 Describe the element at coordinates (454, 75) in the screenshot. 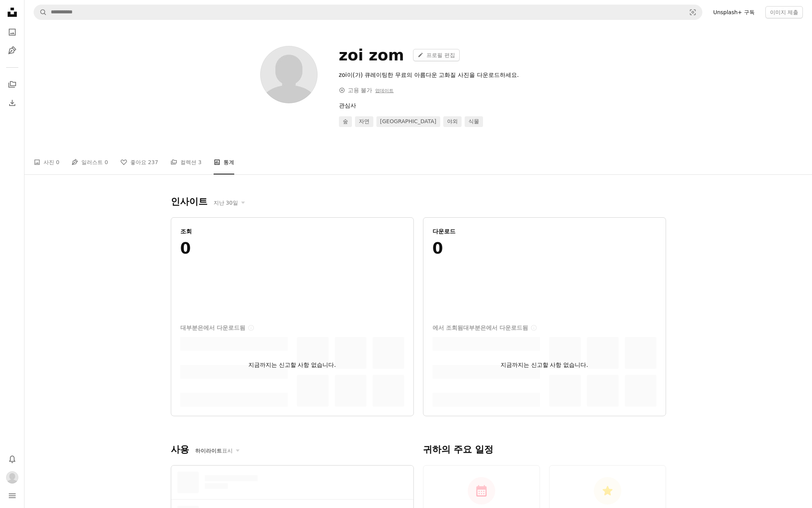

I see `div: zoi이(가) 큐레이팅한 무료의 아름다운 고화질 사진을 다운로드하세요.` at that location.